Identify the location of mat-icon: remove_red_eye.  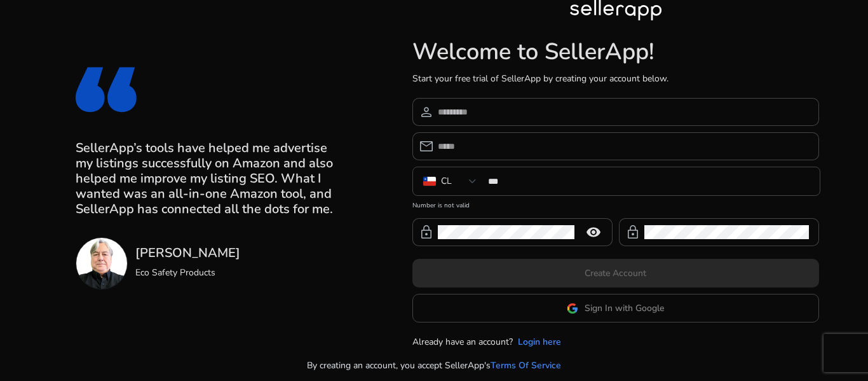
(594, 232).